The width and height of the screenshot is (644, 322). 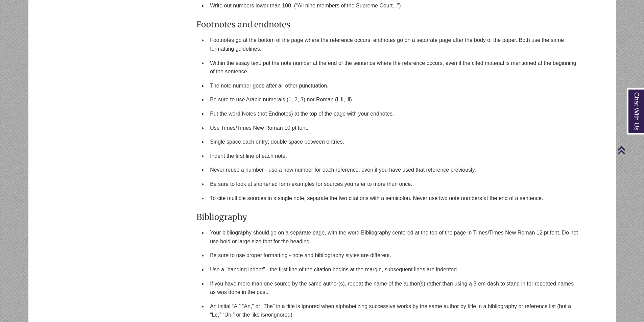 What do you see at coordinates (394, 256) in the screenshot?
I see `li: Be sure to use proper formatting - note and bibliography styles are different.` at bounding box center [394, 256].